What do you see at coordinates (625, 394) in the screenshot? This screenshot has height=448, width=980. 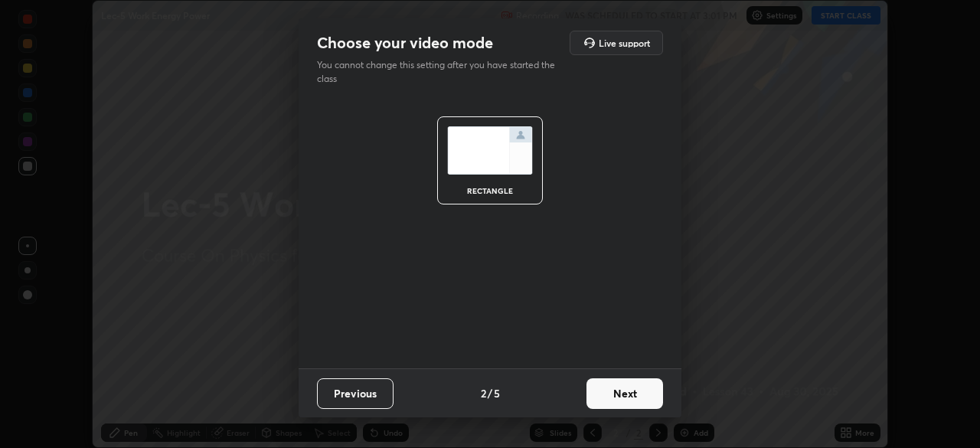 I see `button: Next` at bounding box center [625, 394].